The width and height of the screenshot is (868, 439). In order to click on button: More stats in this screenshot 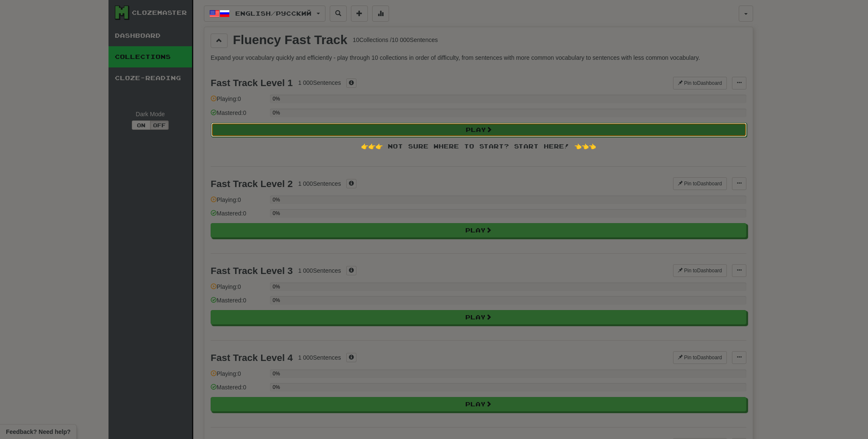, I will do `click(381, 14)`.